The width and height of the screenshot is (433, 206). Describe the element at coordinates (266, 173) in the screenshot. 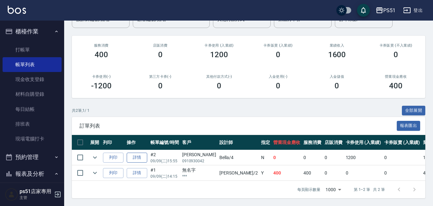

I see `td: Y` at that location.